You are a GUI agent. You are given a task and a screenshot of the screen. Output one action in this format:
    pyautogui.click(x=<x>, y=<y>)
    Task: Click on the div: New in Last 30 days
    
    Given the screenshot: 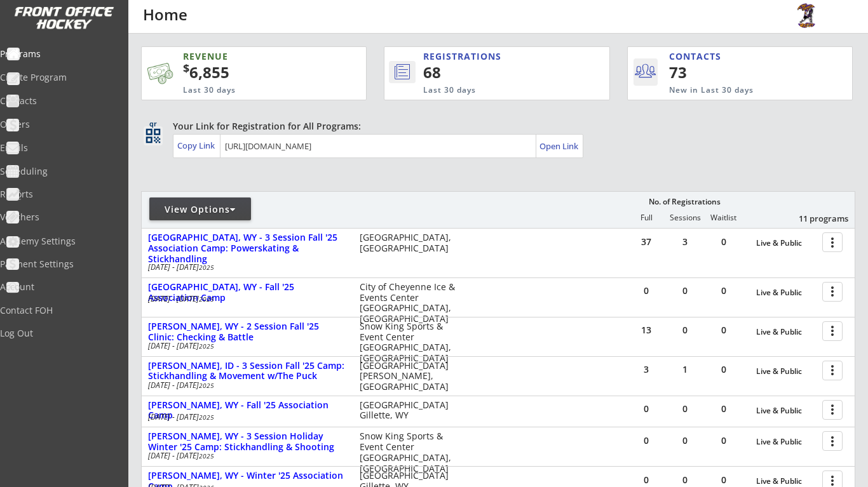 What is the action you would take?
    pyautogui.click(x=730, y=90)
    